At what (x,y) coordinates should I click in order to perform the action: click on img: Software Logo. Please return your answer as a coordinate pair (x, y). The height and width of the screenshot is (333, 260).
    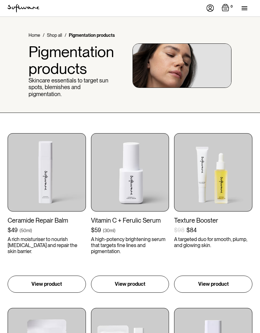
    Looking at the image, I should click on (23, 8).